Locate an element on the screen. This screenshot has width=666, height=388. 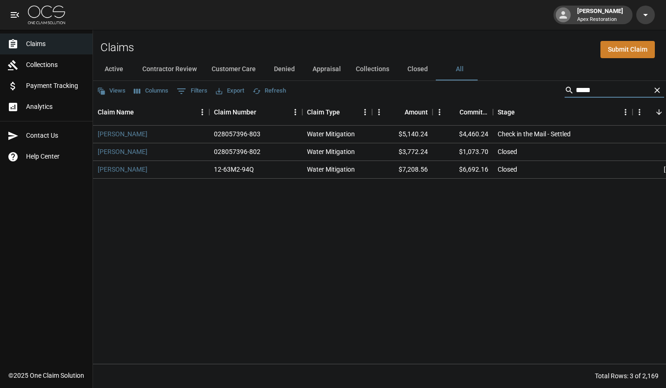
button: Collections is located at coordinates (373, 69).